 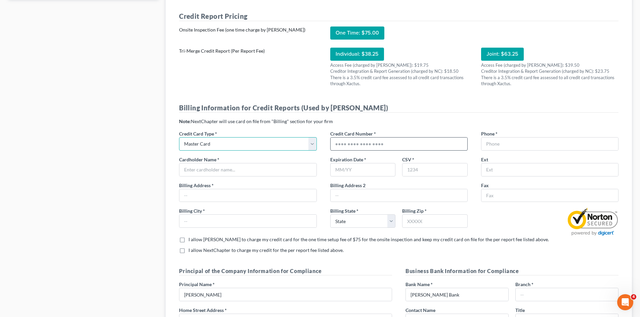 What do you see at coordinates (549, 170) in the screenshot?
I see `input: Ext` at bounding box center [549, 170].